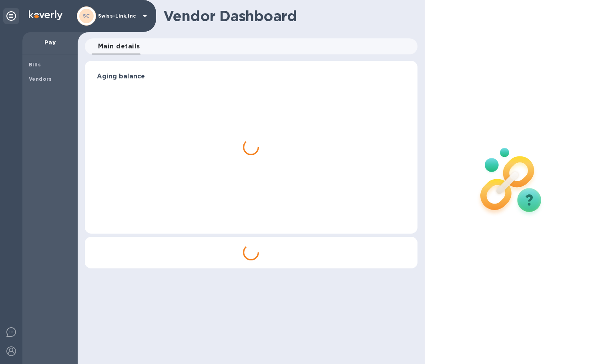 The width and height of the screenshot is (598, 364). Describe the element at coordinates (50, 42) in the screenshot. I see `p: Pay` at that location.